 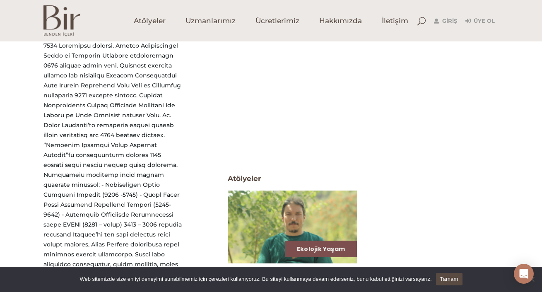 I want to click on a: Giriş, so click(x=446, y=21).